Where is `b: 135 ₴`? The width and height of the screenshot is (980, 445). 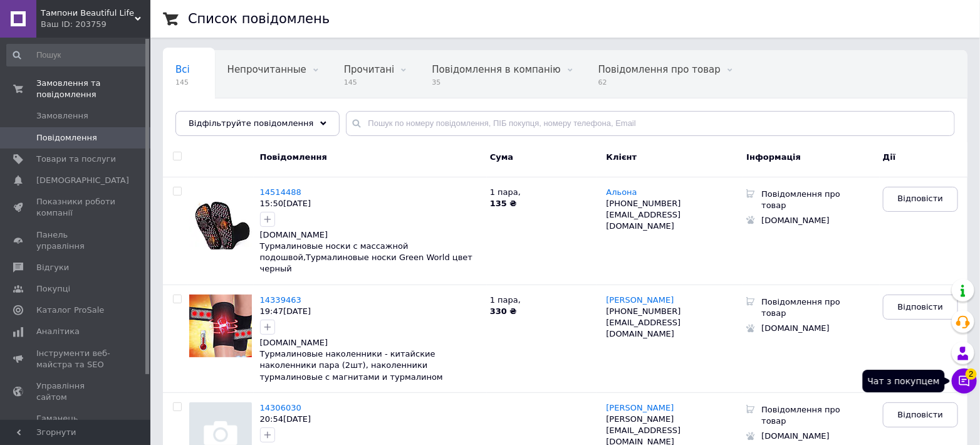
b: 135 ₴ is located at coordinates (503, 203).